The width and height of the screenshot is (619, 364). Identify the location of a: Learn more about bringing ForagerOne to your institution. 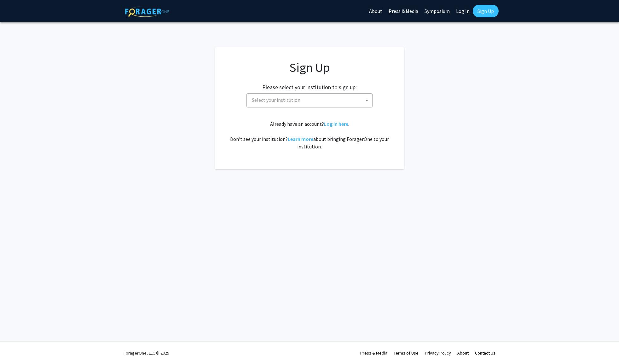
(300, 139).